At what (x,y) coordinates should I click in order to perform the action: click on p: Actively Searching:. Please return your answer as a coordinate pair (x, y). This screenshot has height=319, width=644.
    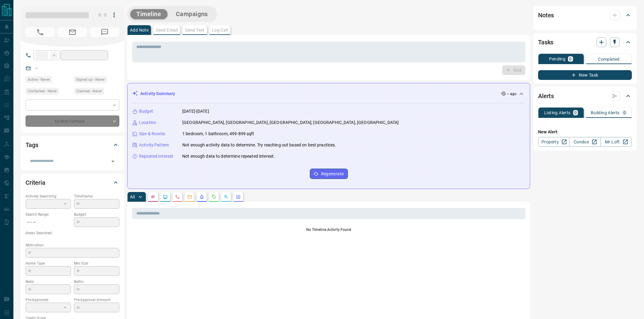
    Looking at the image, I should click on (48, 197).